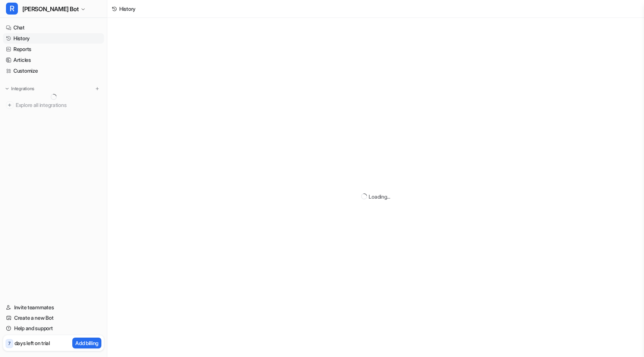  I want to click on span: R, so click(12, 9).